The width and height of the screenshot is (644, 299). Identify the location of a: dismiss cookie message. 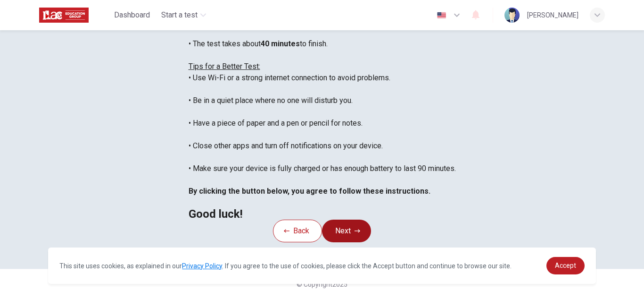
(565, 265).